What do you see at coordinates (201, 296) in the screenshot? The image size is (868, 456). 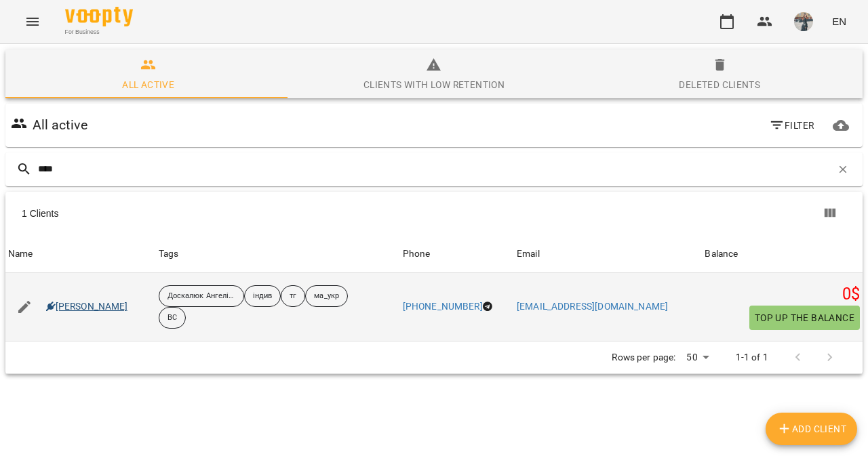 I see `div: Доскалюк Ангеліна` at bounding box center [201, 296].